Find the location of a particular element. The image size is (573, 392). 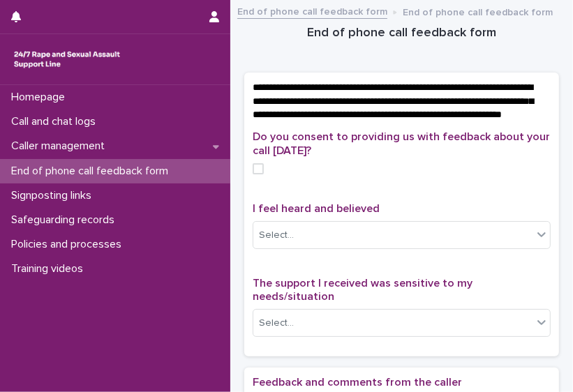

p: Call and chat logs is located at coordinates (56, 121).